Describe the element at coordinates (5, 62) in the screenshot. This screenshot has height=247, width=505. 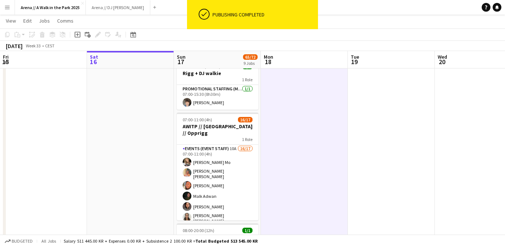
I see `span: 15` at that location.